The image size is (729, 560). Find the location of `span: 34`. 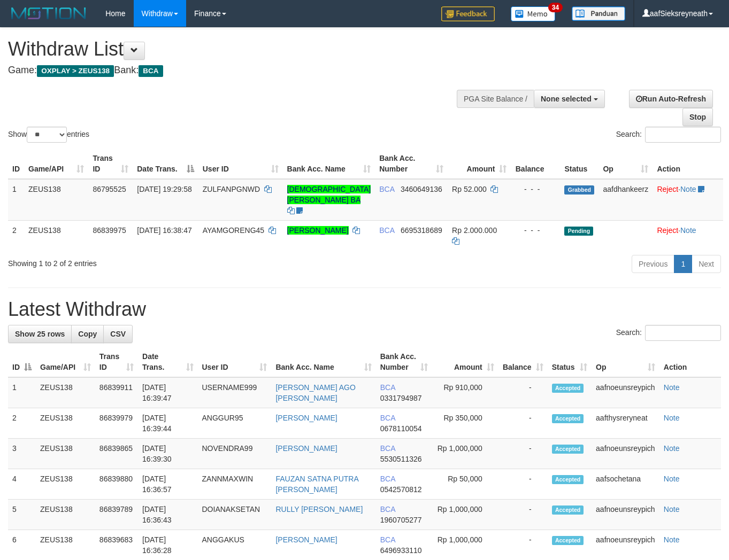

span: 34 is located at coordinates (555, 8).